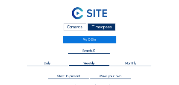  I want to click on span: Make your own, so click(110, 76).